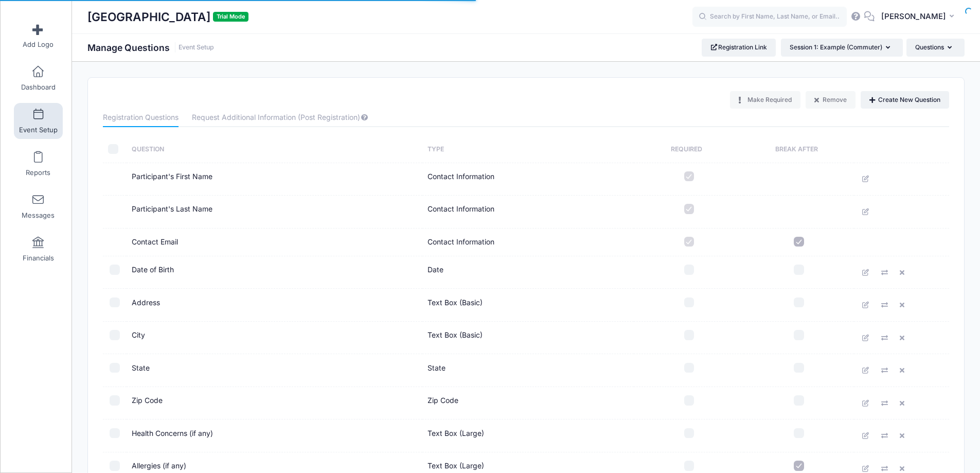 Image resolution: width=980 pixels, height=473 pixels. Describe the element at coordinates (231, 17) in the screenshot. I see `span: Trial Mode` at that location.